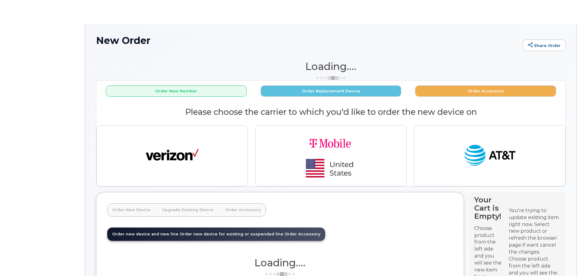 The image size is (580, 276). What do you see at coordinates (331, 156) in the screenshot?
I see `img: t-mobile-78392d334a420d5b7f0e63d4fa81f6287a21d394dc80d677554bb55bbab1186f.png` at bounding box center [331, 156].